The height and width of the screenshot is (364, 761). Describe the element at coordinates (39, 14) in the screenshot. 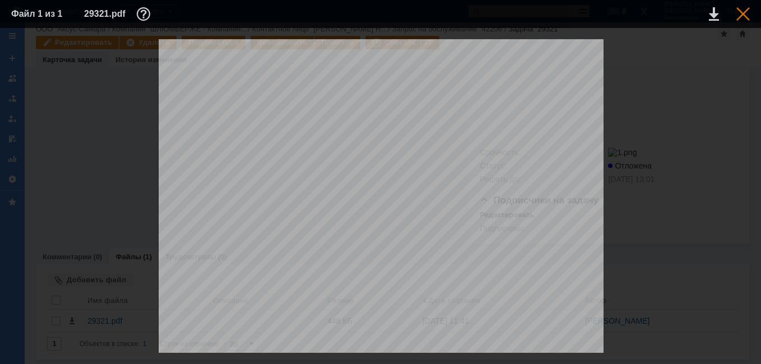

I see `div: Файл 1 из 1` at that location.